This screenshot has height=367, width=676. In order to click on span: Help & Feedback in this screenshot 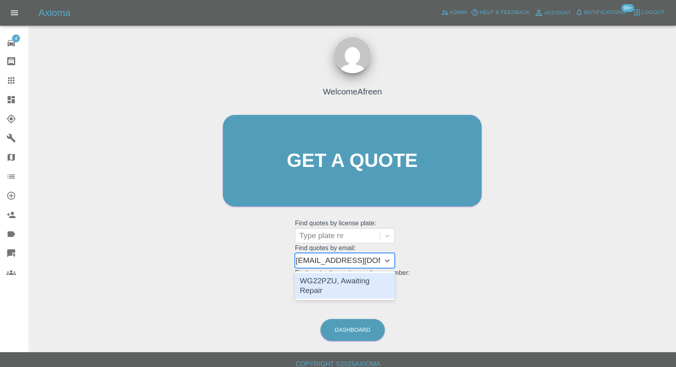, I will do `click(505, 12)`.